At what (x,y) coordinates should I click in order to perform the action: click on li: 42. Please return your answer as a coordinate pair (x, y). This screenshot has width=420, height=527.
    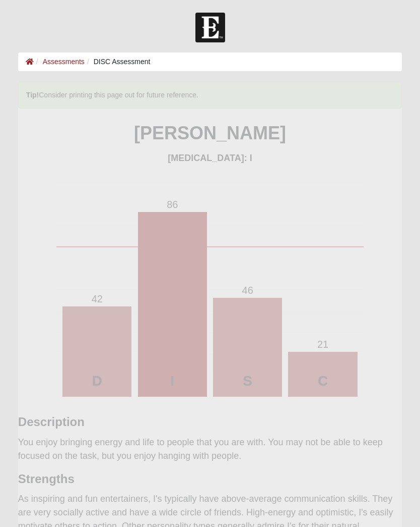
    Looking at the image, I should click on (96, 351).